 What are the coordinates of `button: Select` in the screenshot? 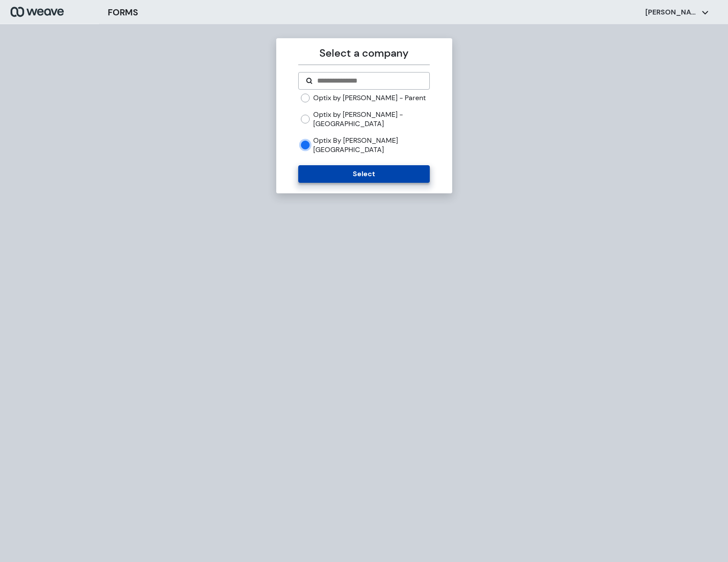 It's located at (364, 174).